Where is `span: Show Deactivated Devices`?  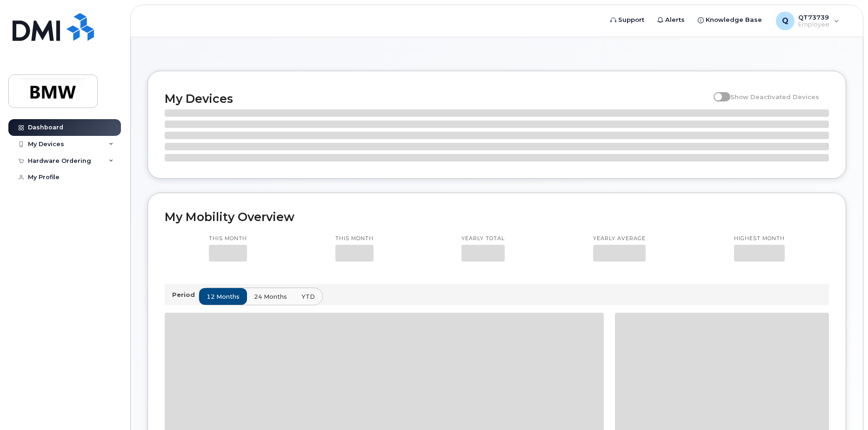 span: Show Deactivated Devices is located at coordinates (774, 97).